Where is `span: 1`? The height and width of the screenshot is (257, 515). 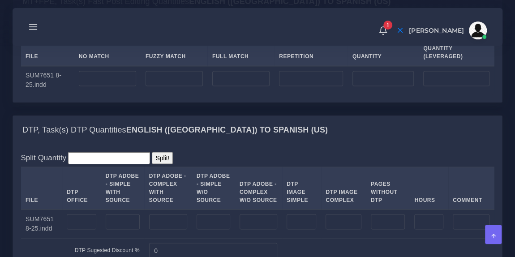
span: 1 is located at coordinates (387, 25).